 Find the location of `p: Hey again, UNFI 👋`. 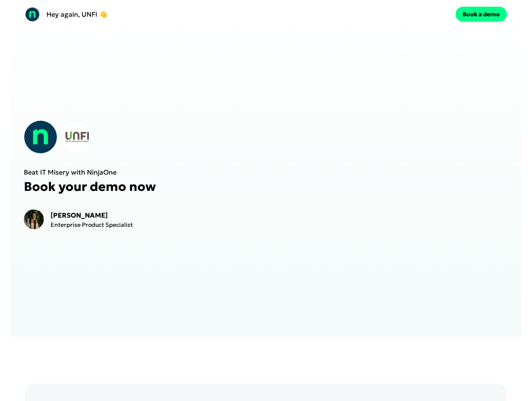

p: Hey again, UNFI 👋 is located at coordinates (77, 14).